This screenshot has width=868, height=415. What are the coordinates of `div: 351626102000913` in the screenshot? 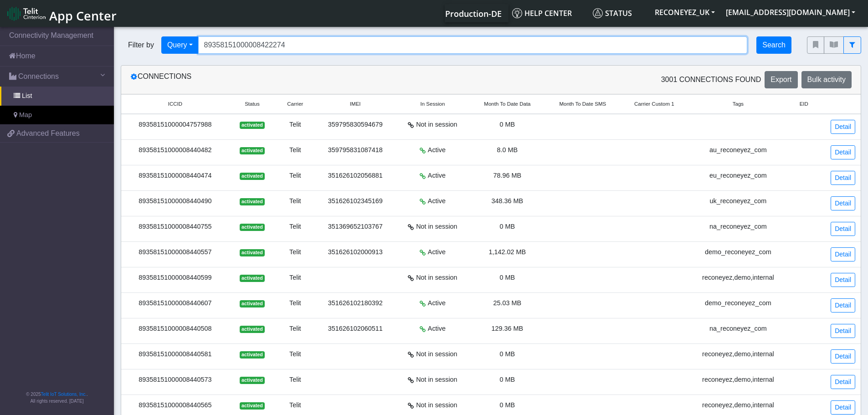 It's located at (355, 252).